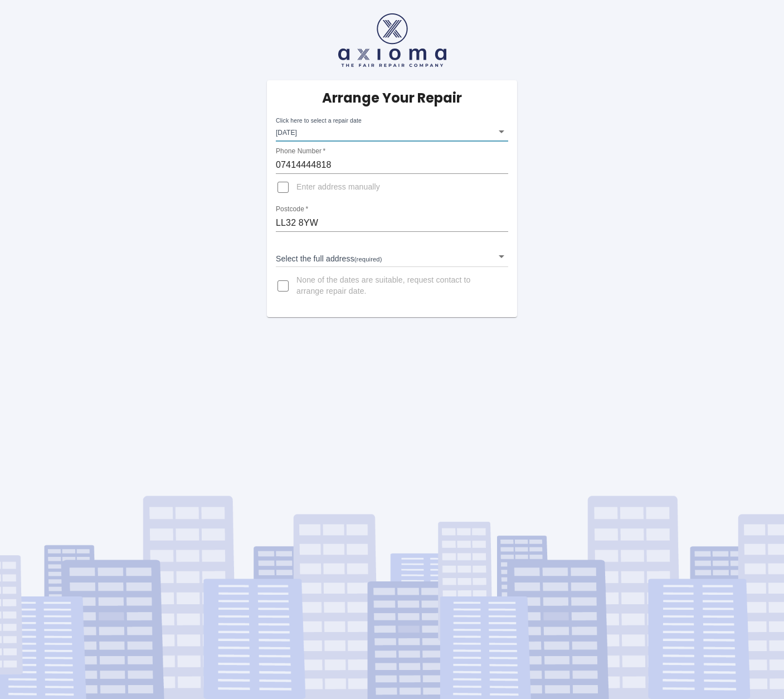 This screenshot has height=699, width=784. What do you see at coordinates (398, 286) in the screenshot?
I see `span: None of the dates are suitable, request contact to arrange repair date.` at bounding box center [398, 286].